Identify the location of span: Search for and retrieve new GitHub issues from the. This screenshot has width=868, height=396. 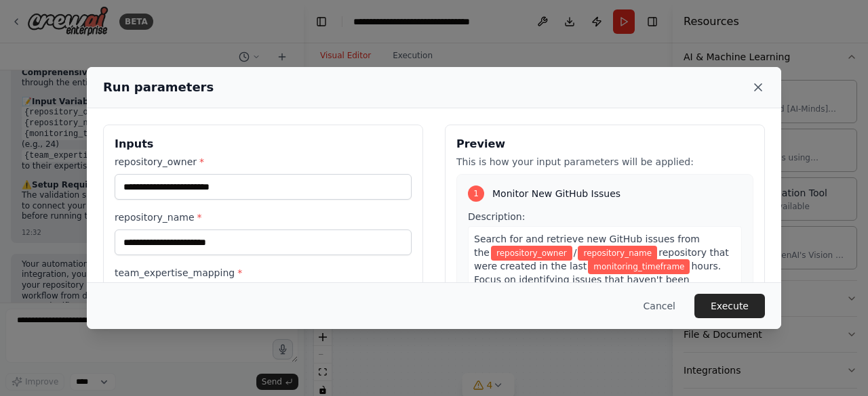
(586, 246).